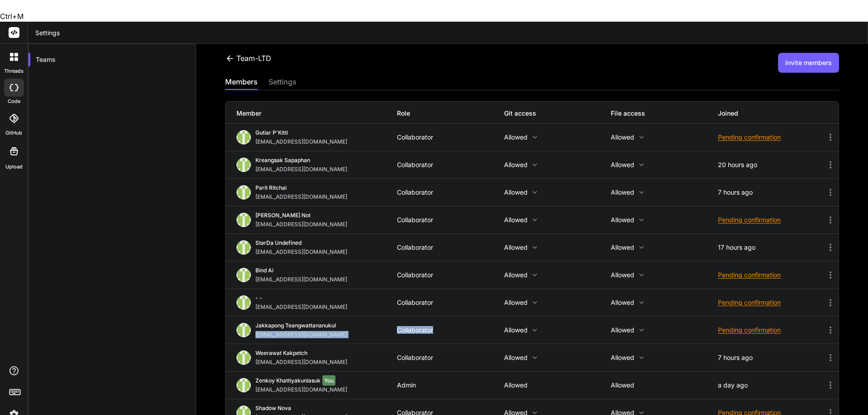 The height and width of the screenshot is (415, 868). I want to click on div: File access, so click(664, 114).